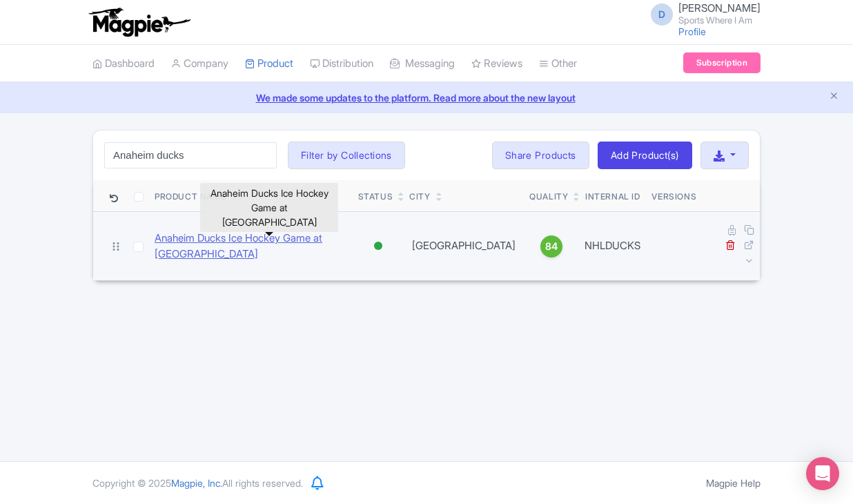 Image resolution: width=853 pixels, height=504 pixels. I want to click on a: Messaging, so click(423, 64).